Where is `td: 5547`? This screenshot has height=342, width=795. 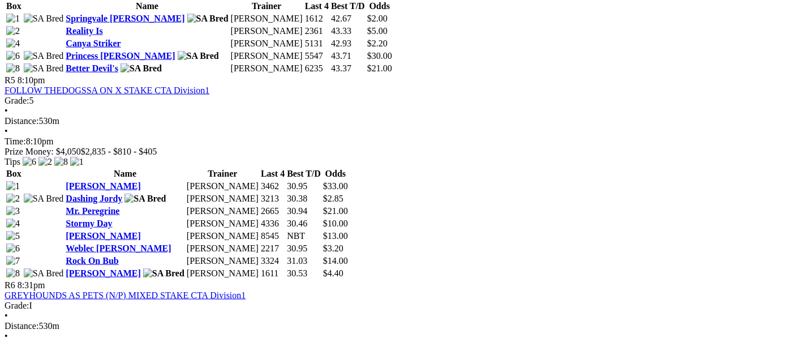 td: 5547 is located at coordinates (317, 56).